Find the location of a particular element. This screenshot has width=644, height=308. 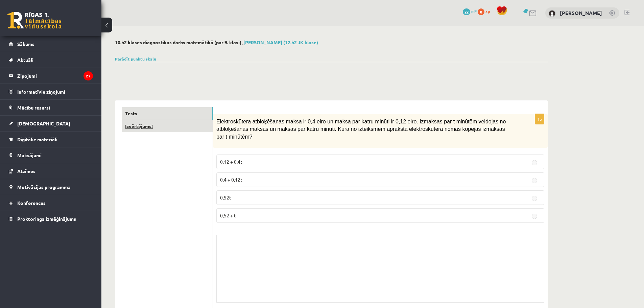

a: 0 xp is located at coordinates (485, 11).